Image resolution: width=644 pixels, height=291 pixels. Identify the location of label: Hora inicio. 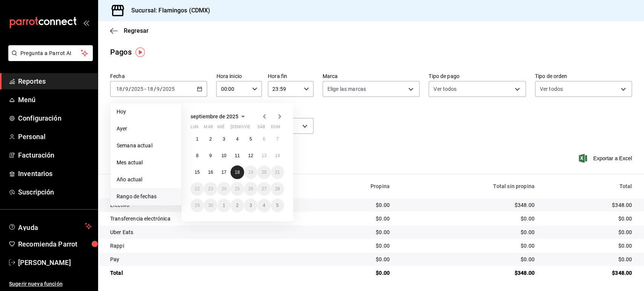
(239, 76).